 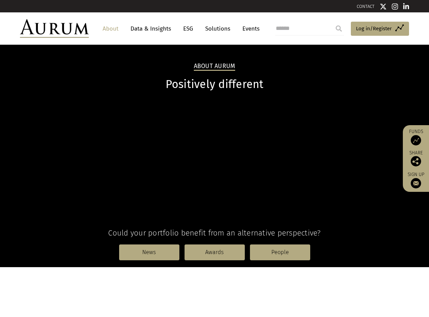 What do you see at coordinates (380, 29) in the screenshot?
I see `a: Log in/Register` at bounding box center [380, 29].